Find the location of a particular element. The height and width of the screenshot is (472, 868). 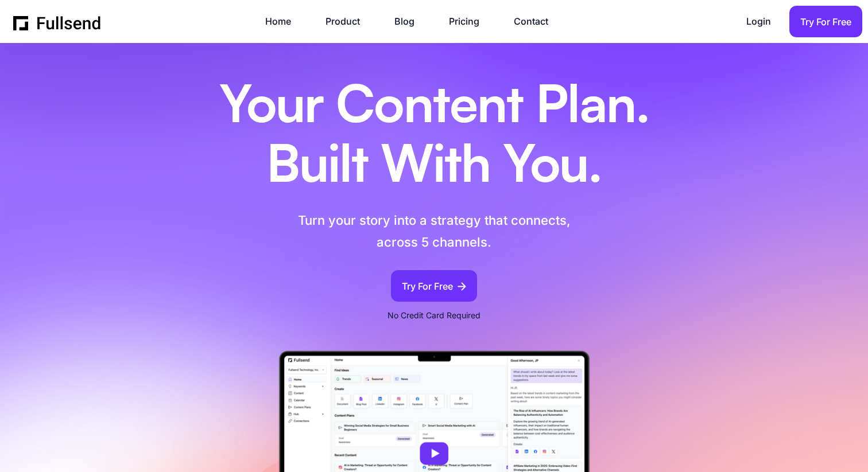

a: Login is located at coordinates (764, 21).